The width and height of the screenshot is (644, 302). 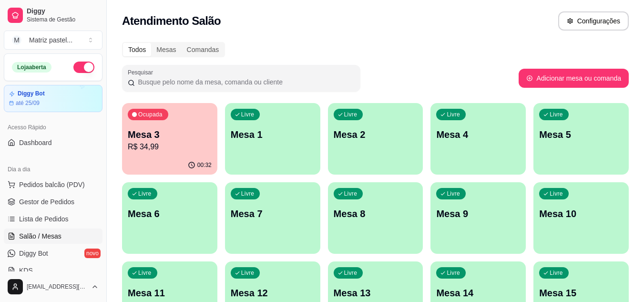 What do you see at coordinates (273, 139) in the screenshot?
I see `button: LivreMesa 1` at bounding box center [273, 139].